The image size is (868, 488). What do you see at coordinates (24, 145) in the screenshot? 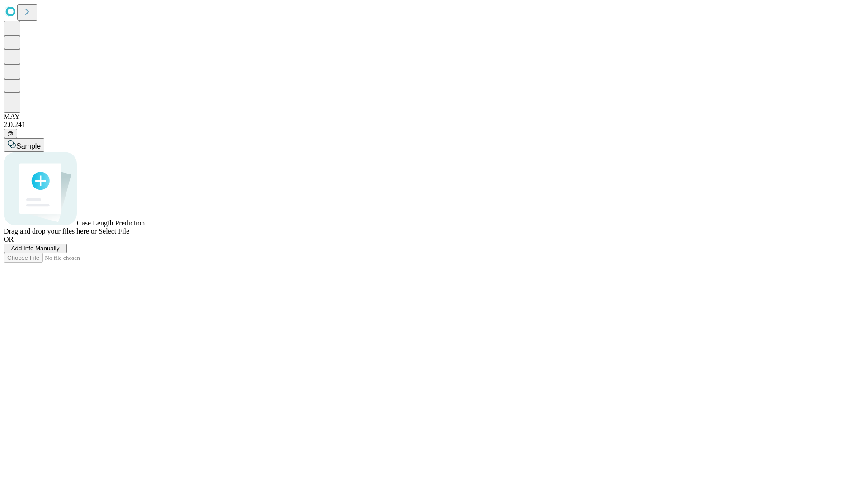
I see `button: Sample` at bounding box center [24, 145].